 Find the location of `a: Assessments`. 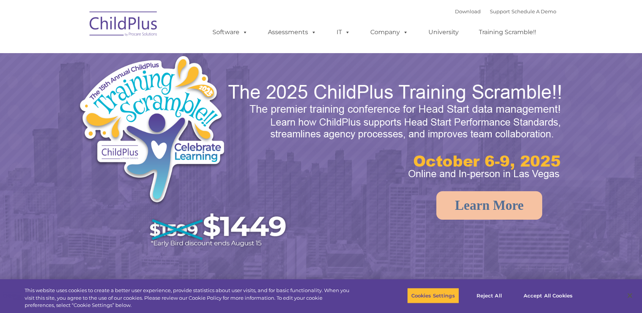

a: Assessments is located at coordinates (292, 32).